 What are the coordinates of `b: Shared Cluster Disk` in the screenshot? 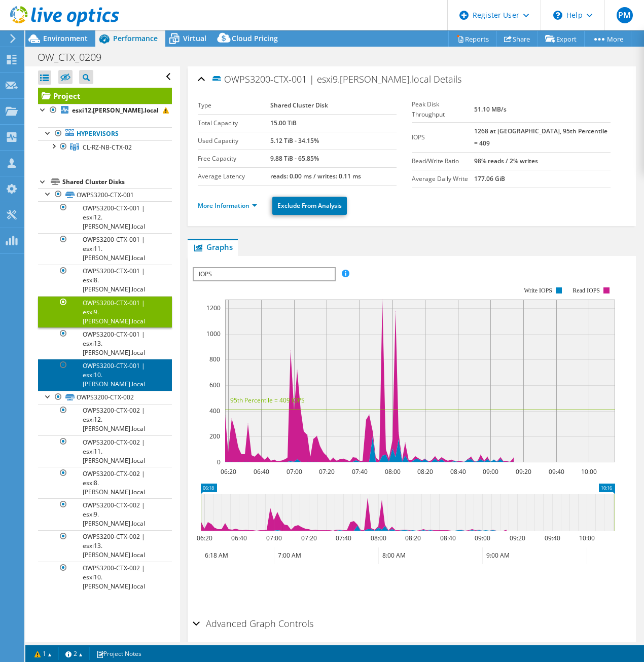 It's located at (299, 105).